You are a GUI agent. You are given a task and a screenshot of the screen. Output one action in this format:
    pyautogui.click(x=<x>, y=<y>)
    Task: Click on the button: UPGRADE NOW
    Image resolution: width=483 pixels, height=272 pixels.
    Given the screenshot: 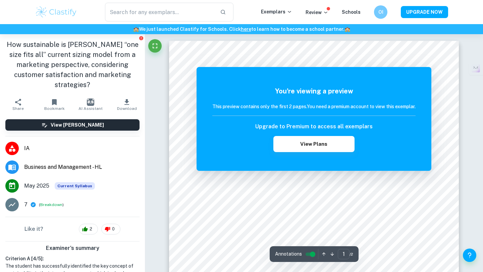 What is the action you would take?
    pyautogui.click(x=424, y=12)
    